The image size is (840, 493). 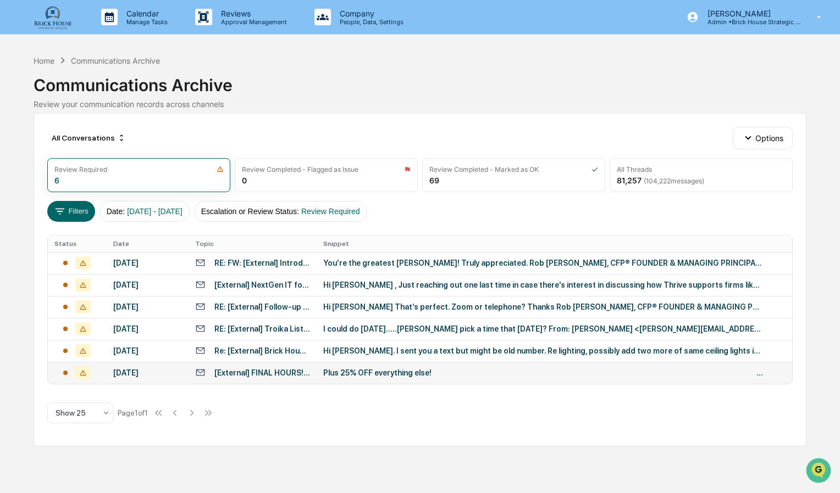 I want to click on div: Past conversations, so click(x=42, y=126).